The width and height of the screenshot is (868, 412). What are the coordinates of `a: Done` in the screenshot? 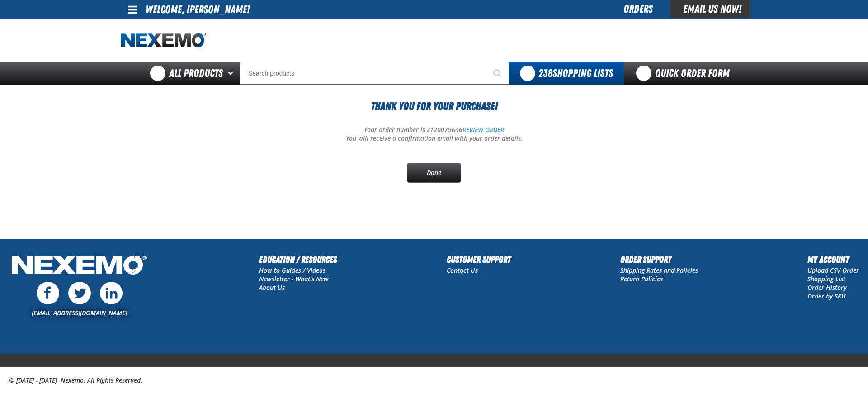 It's located at (434, 173).